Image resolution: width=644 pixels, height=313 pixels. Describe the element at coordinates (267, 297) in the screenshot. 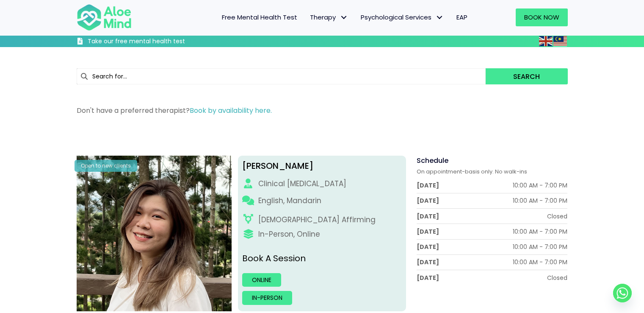

I see `a: In-person` at that location.